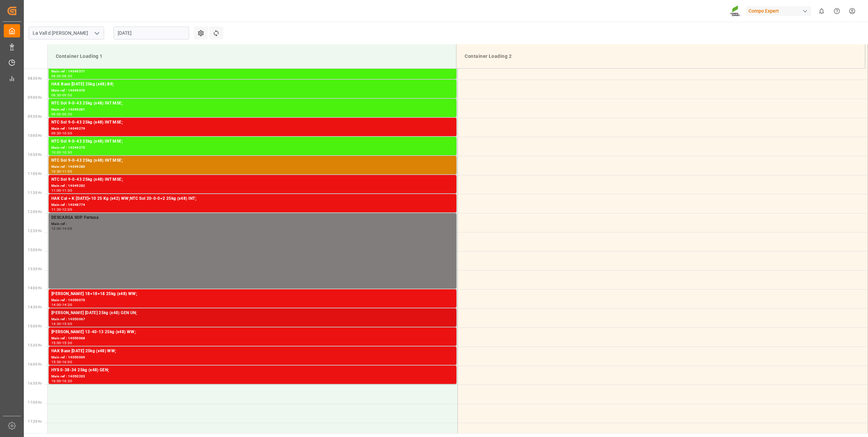  Describe the element at coordinates (780, 11) in the screenshot. I see `button: Compo Expert` at that location.